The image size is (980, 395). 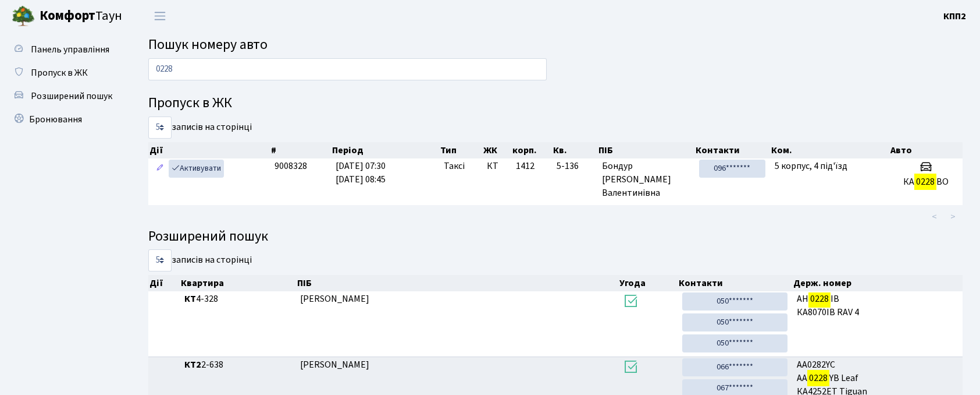 I want to click on h4: Розширений пошук, so click(x=555, y=236).